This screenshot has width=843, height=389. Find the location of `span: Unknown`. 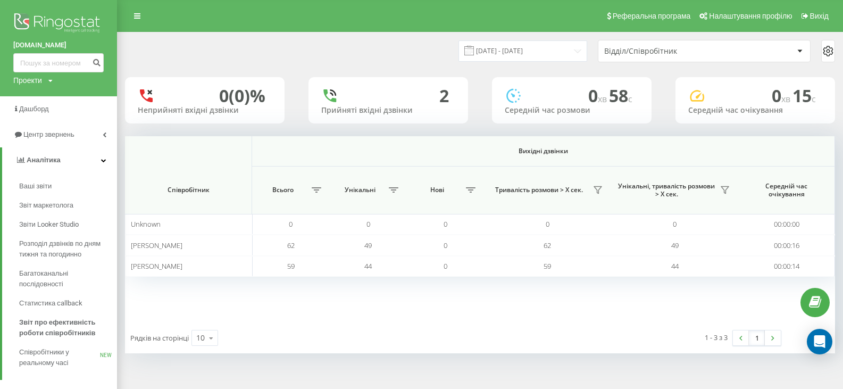

span: Unknown is located at coordinates (146, 224).